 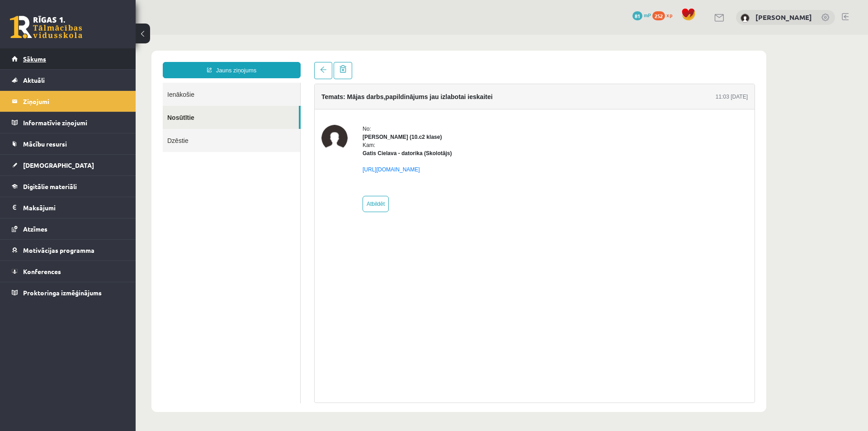 What do you see at coordinates (68, 101) in the screenshot?
I see `a: Ziņojumi` at bounding box center [68, 101].